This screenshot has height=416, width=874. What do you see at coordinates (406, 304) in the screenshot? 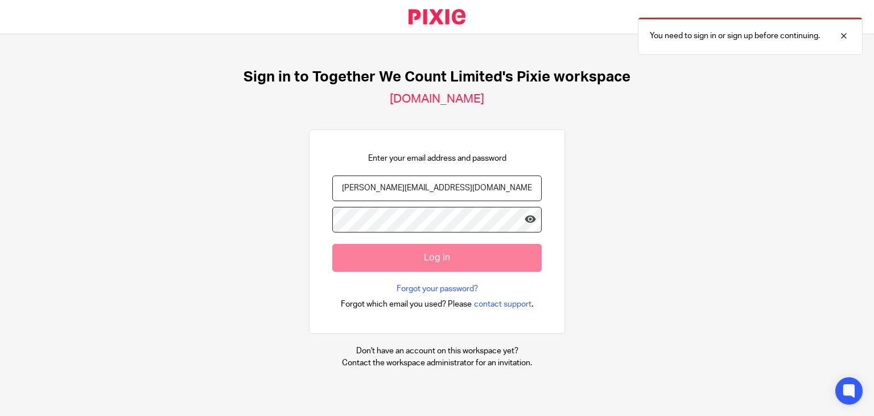
I see `span: Forgot which email you used? Please` at bounding box center [406, 304].